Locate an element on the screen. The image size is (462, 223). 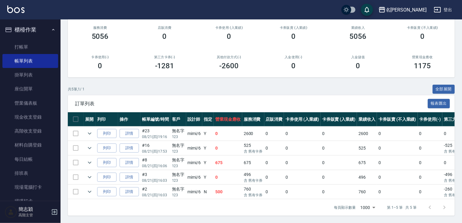
a: 材料自購登錄 is located at coordinates (30, 145).